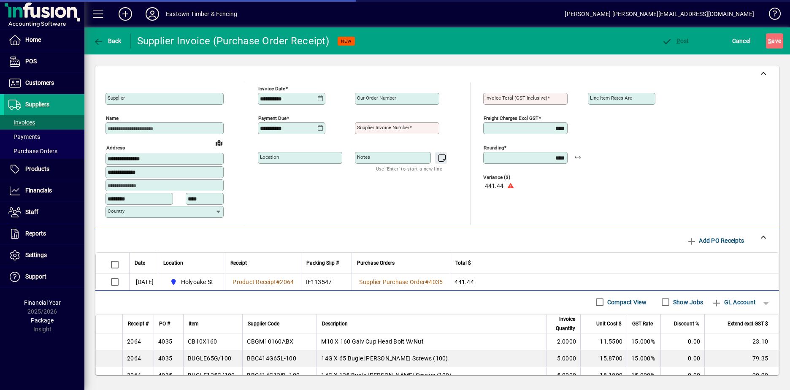  What do you see at coordinates (44, 212) in the screenshot?
I see `a: Staff` at bounding box center [44, 212].